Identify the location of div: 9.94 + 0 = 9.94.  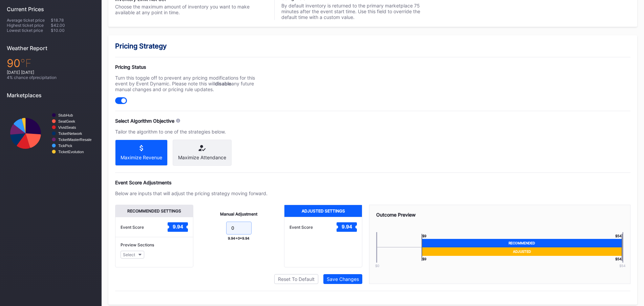
(239, 238).